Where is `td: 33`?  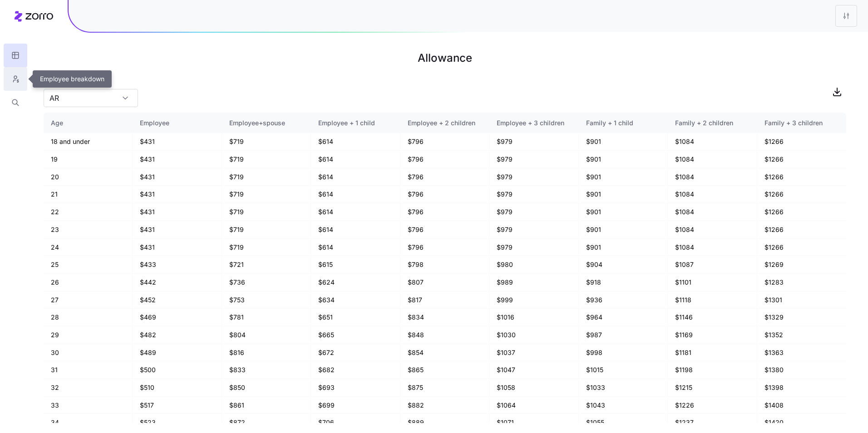
td: 33 is located at coordinates (88, 405).